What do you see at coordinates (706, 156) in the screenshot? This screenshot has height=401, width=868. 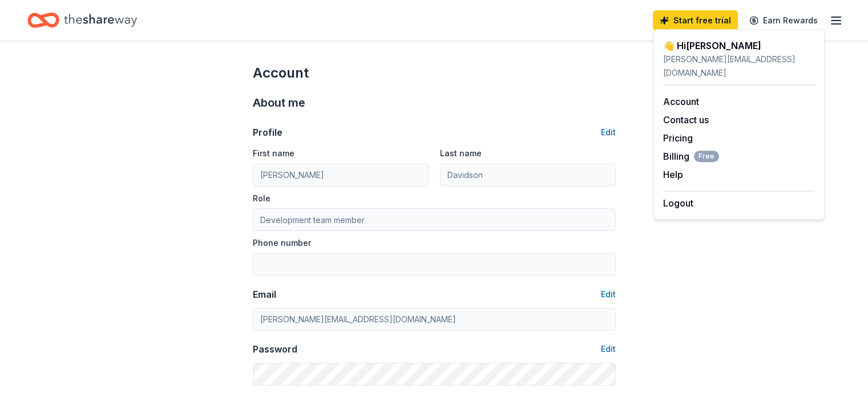 I see `span: Free` at bounding box center [706, 156].